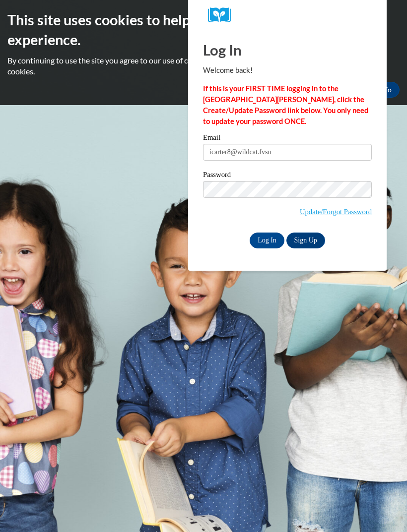  What do you see at coordinates (287, 49) in the screenshot?
I see `h1: Log In` at bounding box center [287, 49].